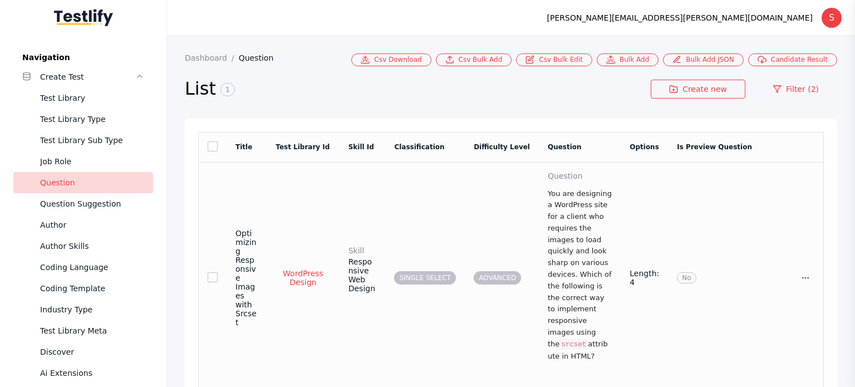 The width and height of the screenshot is (855, 387). What do you see at coordinates (92, 98) in the screenshot?
I see `div: Test Library` at bounding box center [92, 98].